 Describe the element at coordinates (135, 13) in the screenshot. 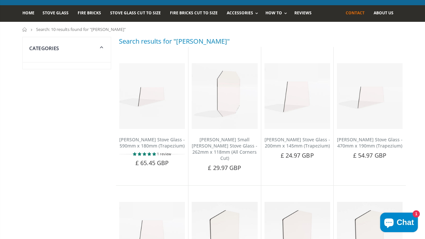

I see `span: Stove Glass Cut To Size` at that location.